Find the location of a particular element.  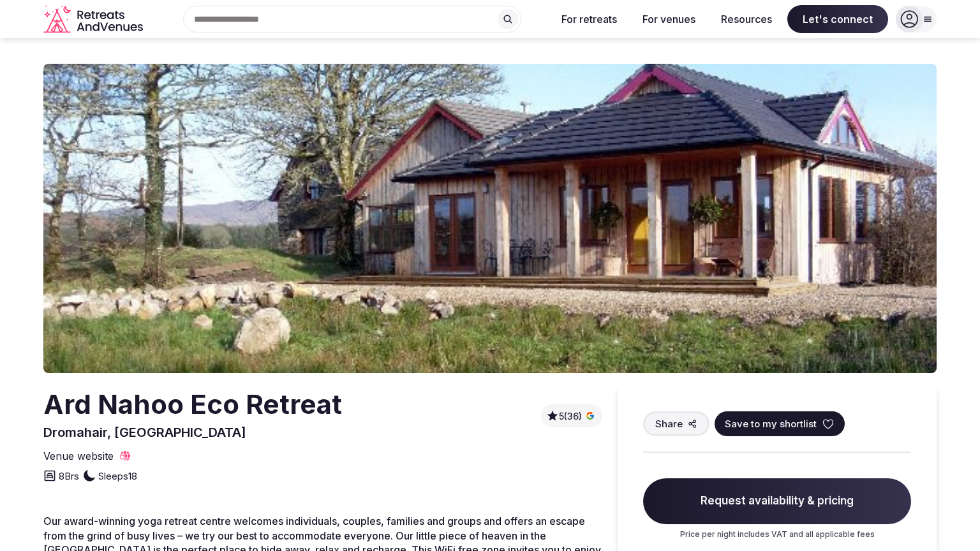

button: Save to my shortlist is located at coordinates (779, 423).